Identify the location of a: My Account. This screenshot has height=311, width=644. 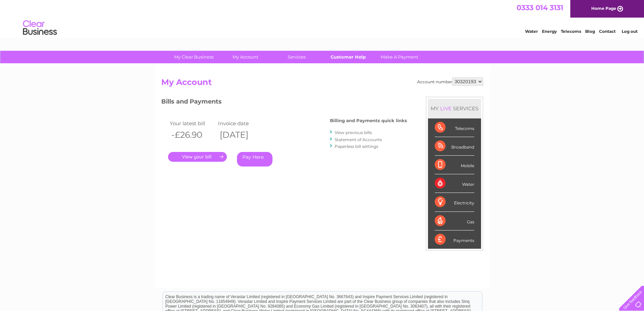
(245, 57).